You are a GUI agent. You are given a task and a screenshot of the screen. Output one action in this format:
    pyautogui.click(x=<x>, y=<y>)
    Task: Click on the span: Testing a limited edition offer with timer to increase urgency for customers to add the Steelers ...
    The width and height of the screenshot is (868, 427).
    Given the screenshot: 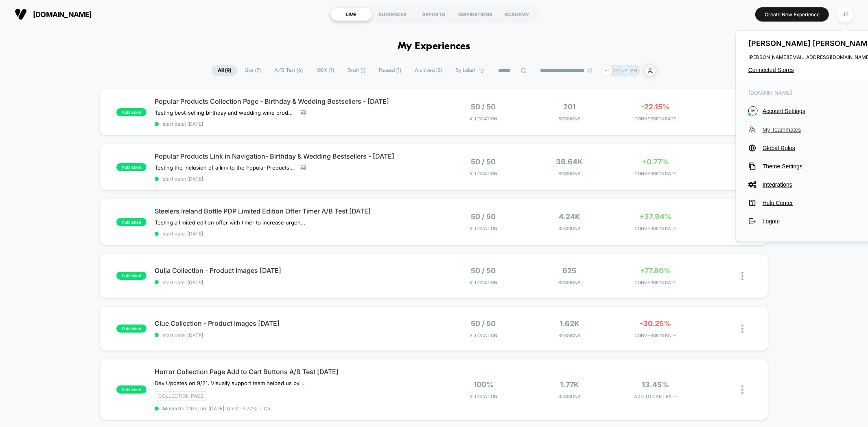 What is the action you would take?
    pyautogui.click(x=230, y=222)
    